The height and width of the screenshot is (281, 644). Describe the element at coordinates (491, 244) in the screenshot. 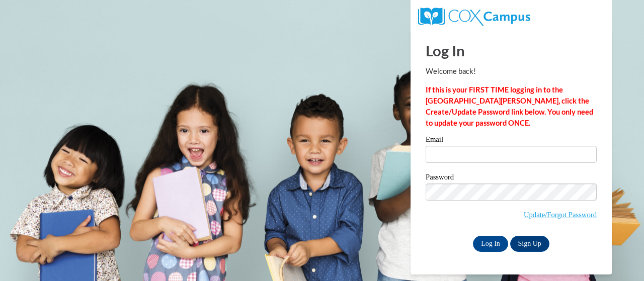

I see `input: Log In` at that location.